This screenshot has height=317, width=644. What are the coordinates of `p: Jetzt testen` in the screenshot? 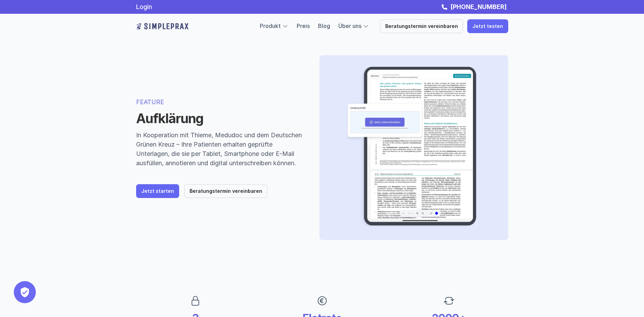 It's located at (488, 26).